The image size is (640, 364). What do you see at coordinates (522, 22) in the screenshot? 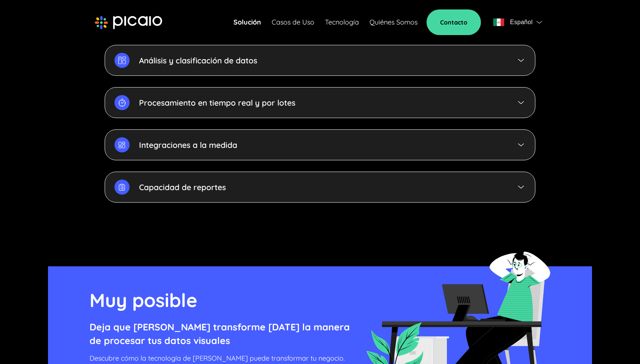
I see `span: Español` at bounding box center [522, 22].